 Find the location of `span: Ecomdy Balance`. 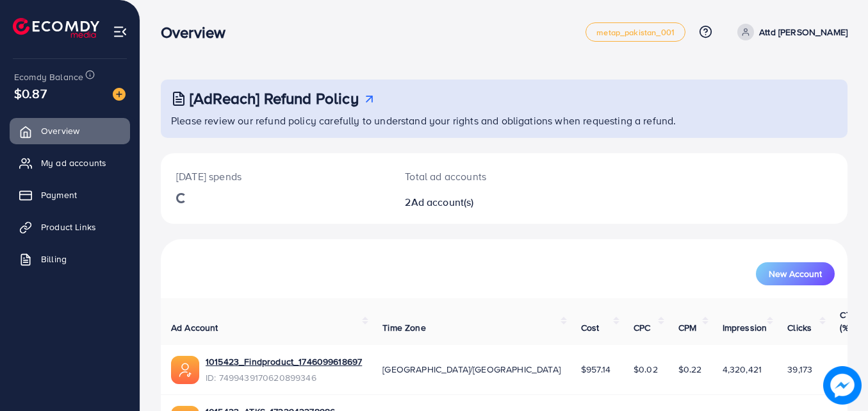

span: Ecomdy Balance is located at coordinates (48, 77).